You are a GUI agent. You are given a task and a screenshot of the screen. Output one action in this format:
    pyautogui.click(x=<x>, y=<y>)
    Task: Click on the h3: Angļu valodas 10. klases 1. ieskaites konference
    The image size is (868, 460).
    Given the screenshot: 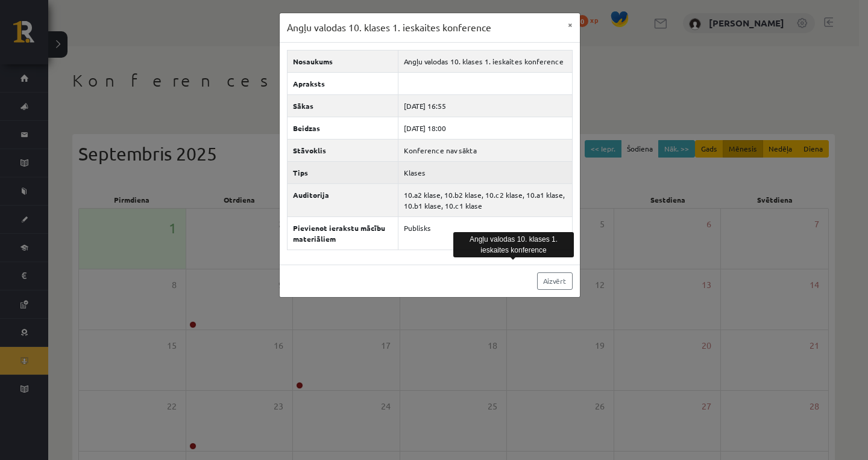 What is the action you would take?
    pyautogui.click(x=389, y=28)
    